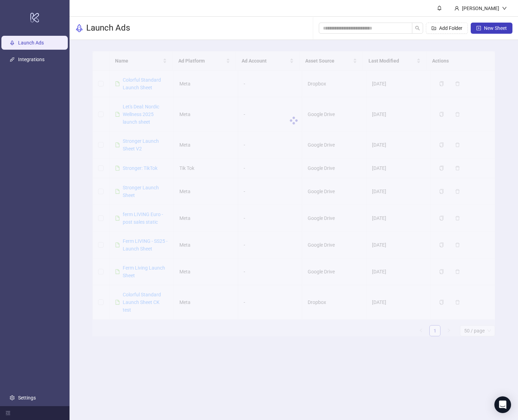 This screenshot has height=420, width=518. Describe the element at coordinates (504, 8) in the screenshot. I see `span: down` at that location.